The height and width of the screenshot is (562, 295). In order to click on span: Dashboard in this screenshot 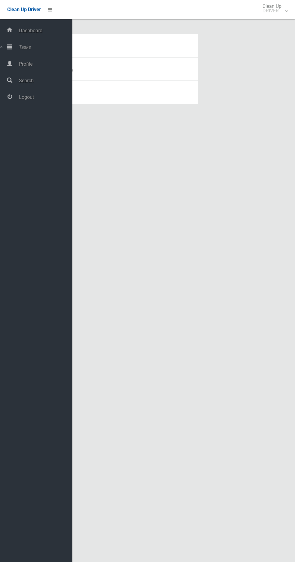, I will do `click(45, 30)`.